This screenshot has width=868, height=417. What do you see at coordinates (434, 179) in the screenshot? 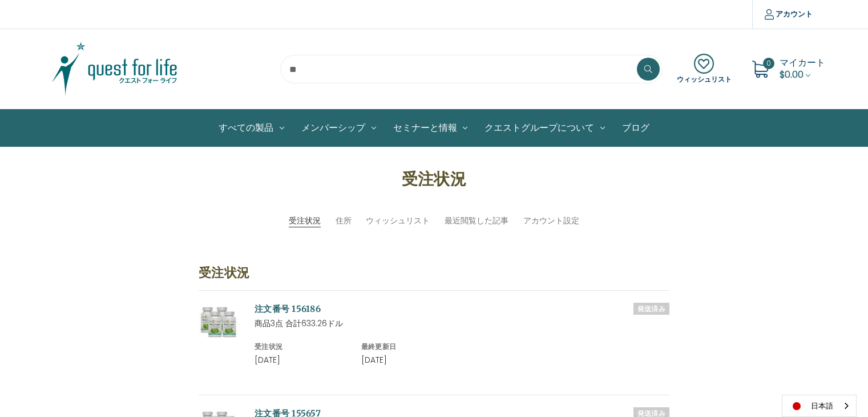
I see `h1: 受注状況` at bounding box center [434, 179].